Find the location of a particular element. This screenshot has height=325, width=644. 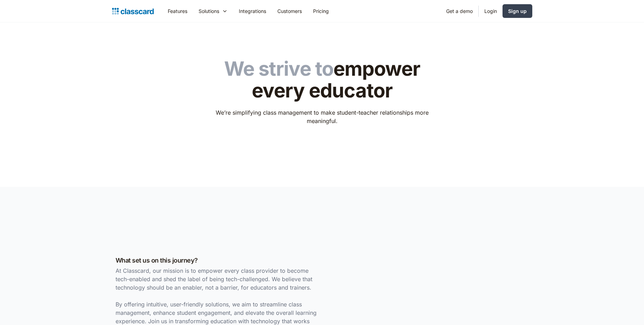

h3: What set us on this journey? is located at coordinates (217, 260).